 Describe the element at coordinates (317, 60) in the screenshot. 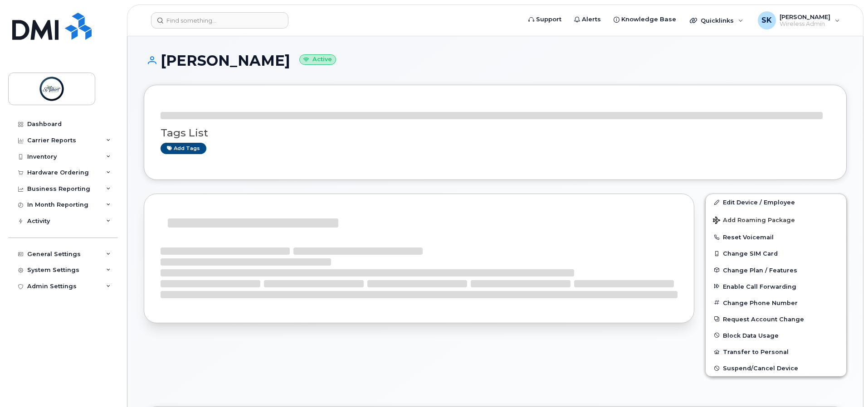

I see `small: Active` at that location.